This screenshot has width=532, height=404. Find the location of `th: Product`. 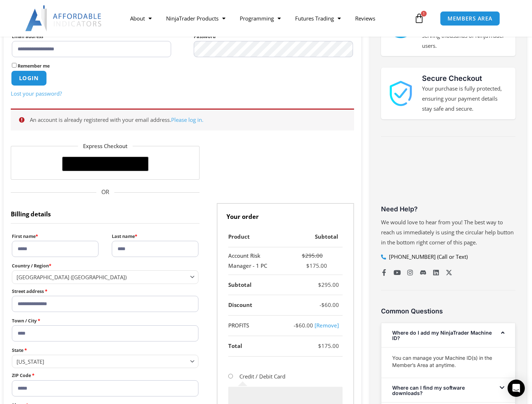

th: Product is located at coordinates (258, 237).